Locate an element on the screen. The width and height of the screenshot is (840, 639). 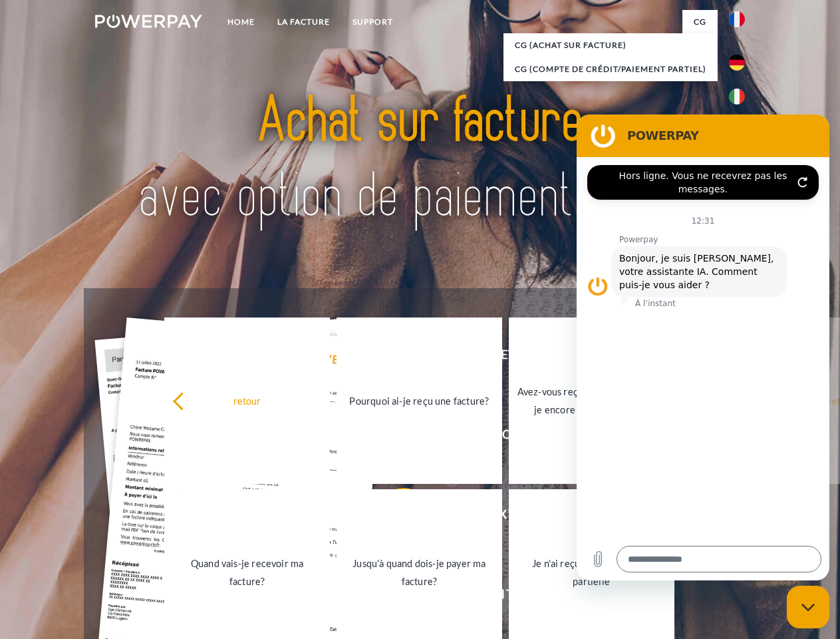
img: it is located at coordinates (737, 97).